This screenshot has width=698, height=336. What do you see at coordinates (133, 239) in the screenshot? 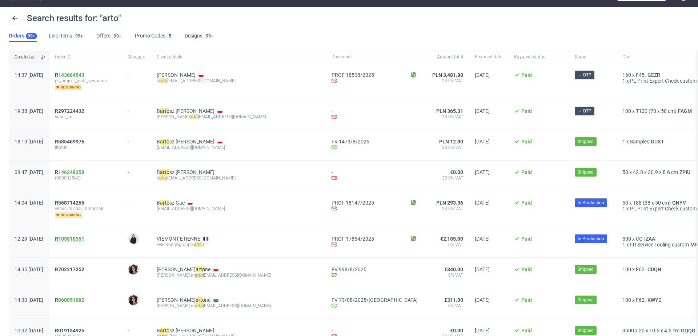
I see `img: Adrian Margula` at bounding box center [133, 239].